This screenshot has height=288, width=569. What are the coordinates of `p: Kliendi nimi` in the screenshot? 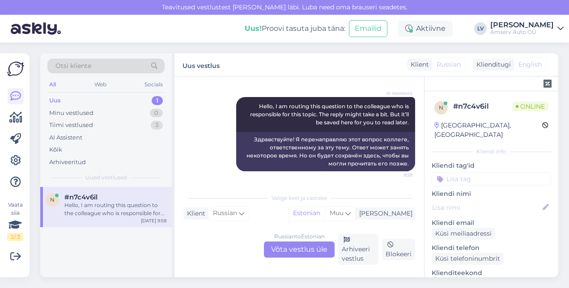 It's located at (491, 194).